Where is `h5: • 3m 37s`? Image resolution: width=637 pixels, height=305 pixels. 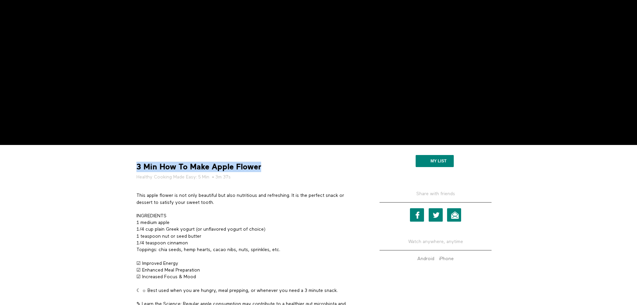
h5: • 3m 37s is located at coordinates (249, 177).